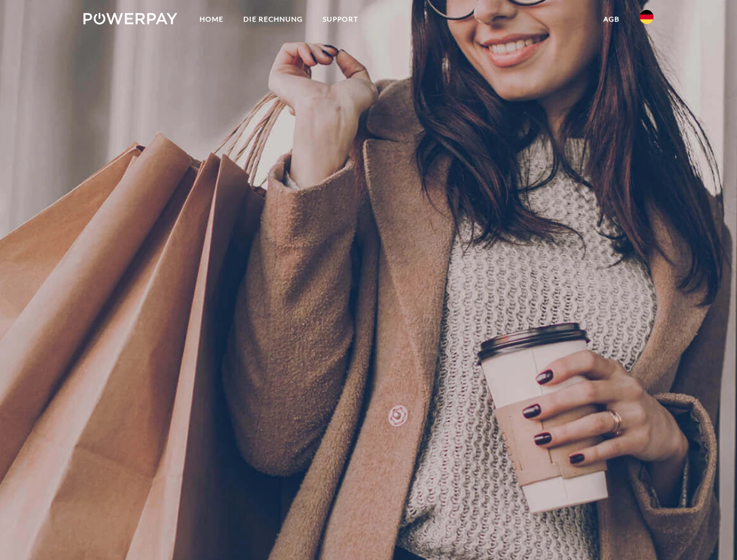 This screenshot has width=737, height=560. What do you see at coordinates (130, 19) in the screenshot?
I see `img: logo-powerpay-white.svg` at bounding box center [130, 19].